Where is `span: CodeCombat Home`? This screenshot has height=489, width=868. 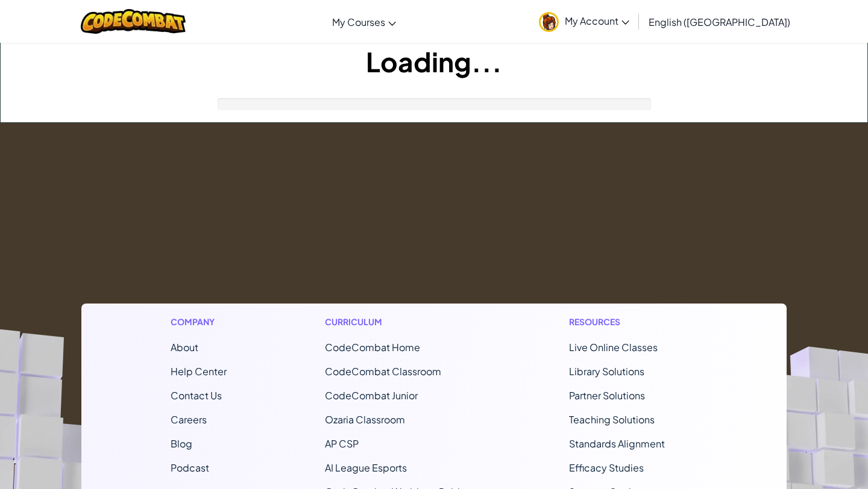 span: CodeCombat Home is located at coordinates (372, 347).